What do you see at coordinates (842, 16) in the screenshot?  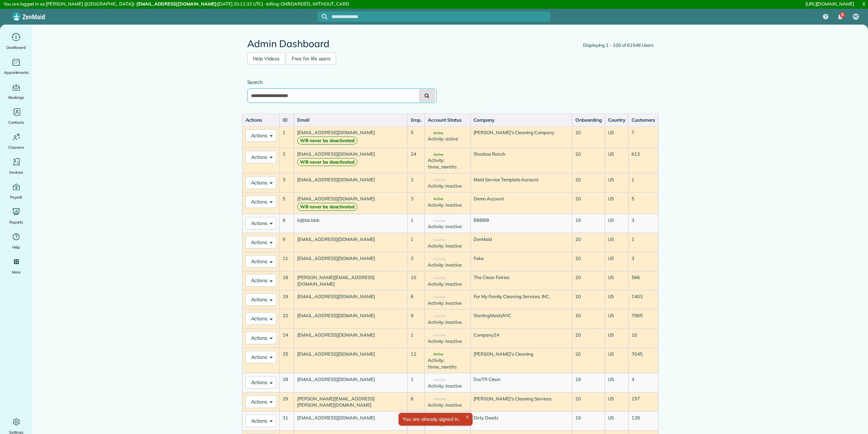 I see `nav: Main` at bounding box center [842, 16].